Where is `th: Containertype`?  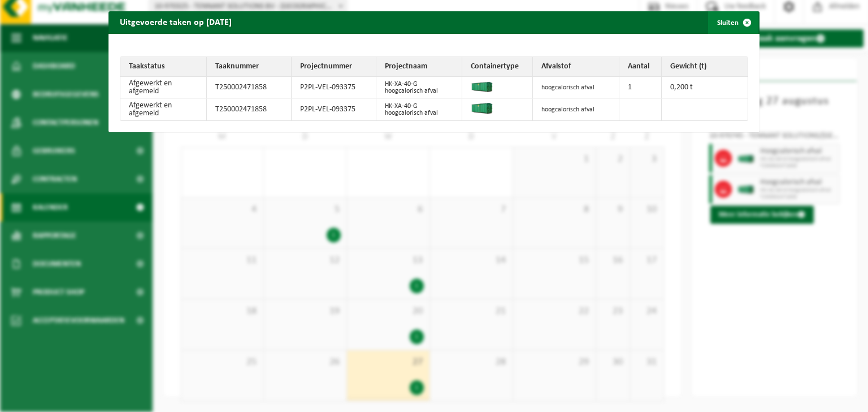 th: Containertype is located at coordinates (497, 67).